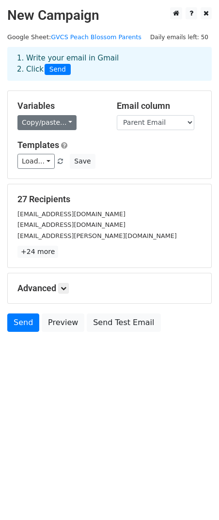 The height and width of the screenshot is (520, 219). What do you see at coordinates (194, 497) in the screenshot?
I see `div: Chat Widget` at bounding box center [194, 497].